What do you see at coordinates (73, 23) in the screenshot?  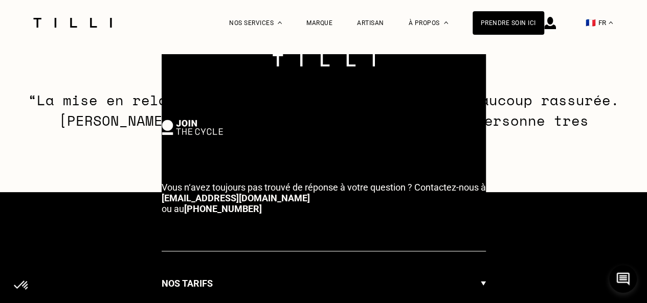 I see `a: Logo du service de couturière Tilli` at bounding box center [73, 23].